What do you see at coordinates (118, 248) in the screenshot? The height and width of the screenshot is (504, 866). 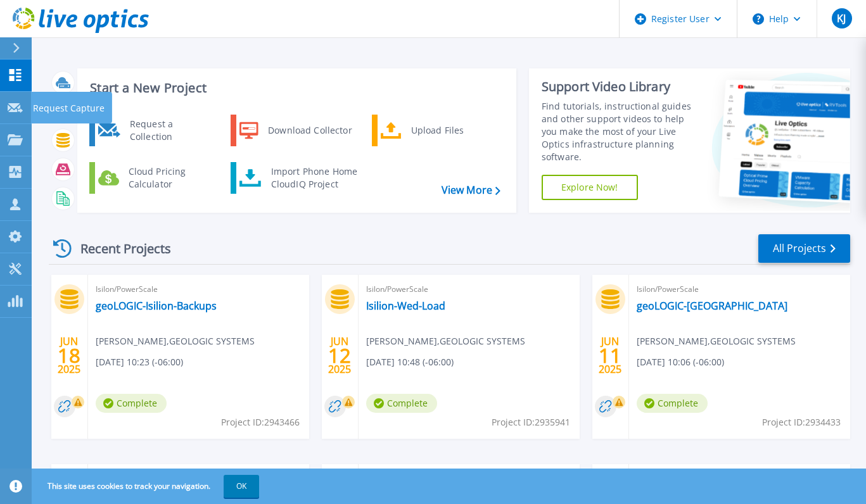 I see `div: Recent Projects` at bounding box center [118, 248].